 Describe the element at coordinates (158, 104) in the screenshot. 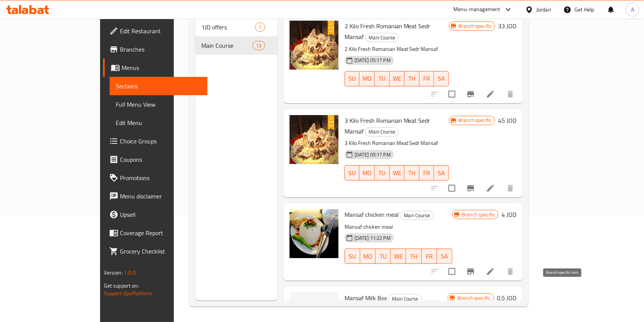

I see `a: Full Menu View` at that location.